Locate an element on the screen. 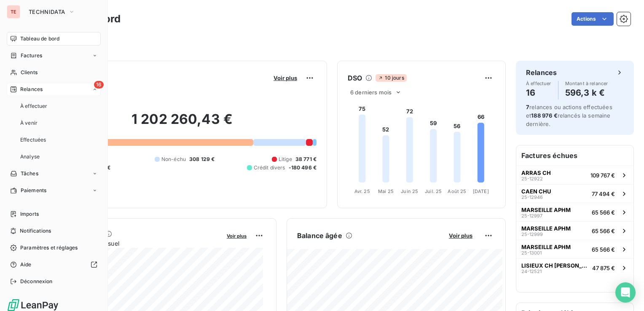  span: 25-12946 is located at coordinates (532, 197).